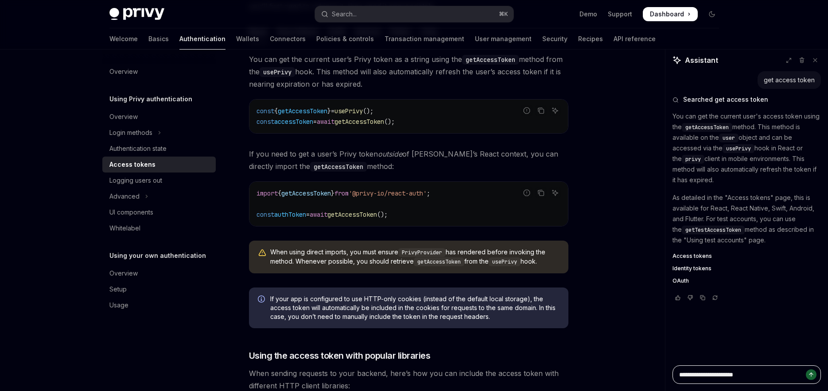 This screenshot has width=828, height=391. Describe the element at coordinates (119, 306) in the screenshot. I see `div: Usage` at that location.